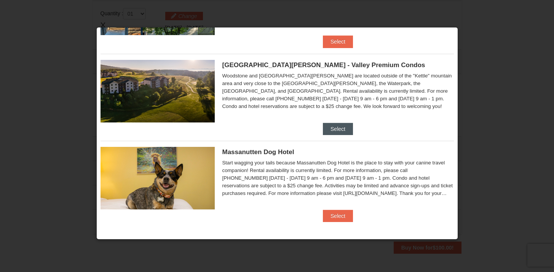  Describe the element at coordinates (158, 91) in the screenshot. I see `img: 19219041-4-ec11c166.jpg` at that location.